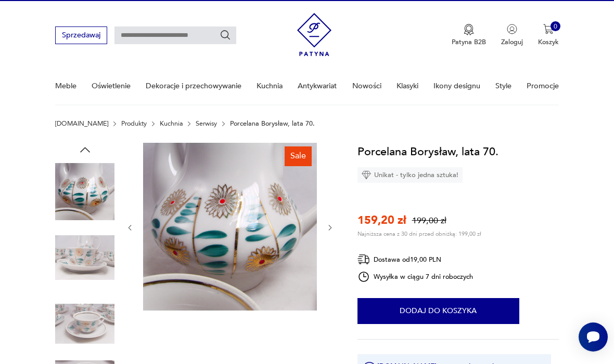 This screenshot has height=364, width=614. Describe the element at coordinates (366, 175) in the screenshot. I see `img: Ikona diamentu` at that location.